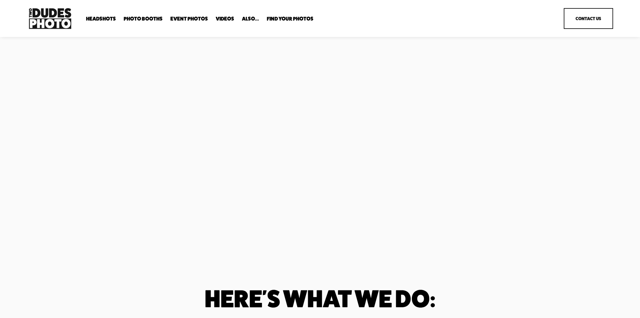 The image size is (640, 318). Describe the element at coordinates (589, 18) in the screenshot. I see `a: Contact Us` at that location.